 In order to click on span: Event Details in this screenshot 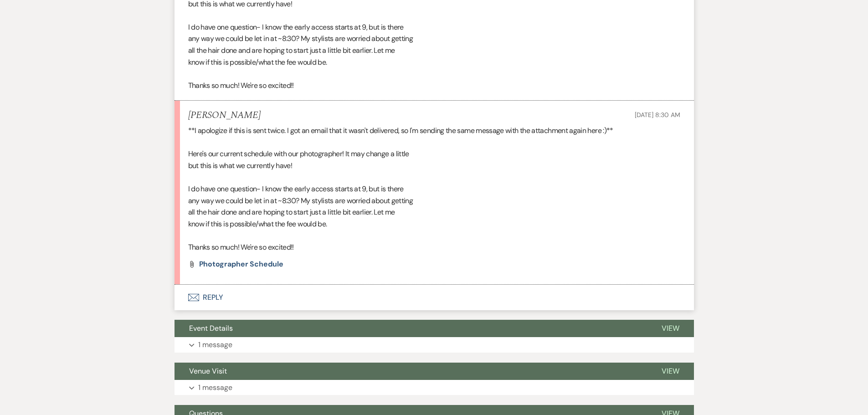, I will do `click(211, 328)`.